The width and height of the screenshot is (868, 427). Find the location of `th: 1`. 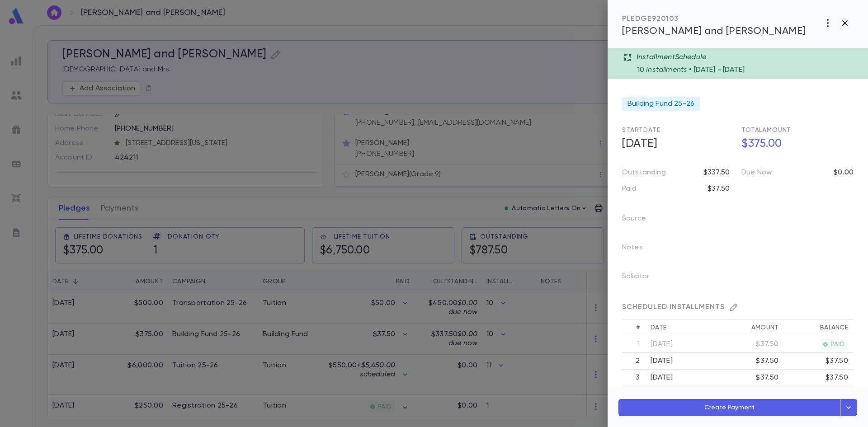

th: 1 is located at coordinates (633, 344).